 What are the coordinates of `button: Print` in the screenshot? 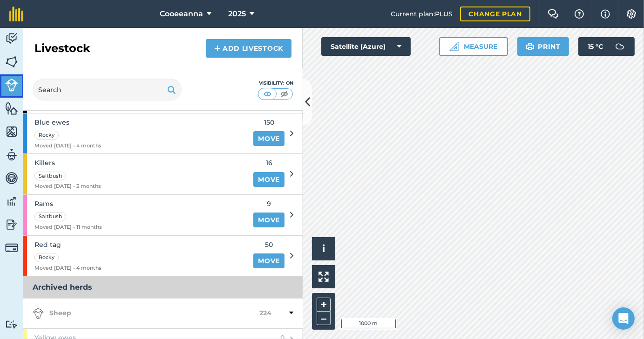 It's located at (543, 46).